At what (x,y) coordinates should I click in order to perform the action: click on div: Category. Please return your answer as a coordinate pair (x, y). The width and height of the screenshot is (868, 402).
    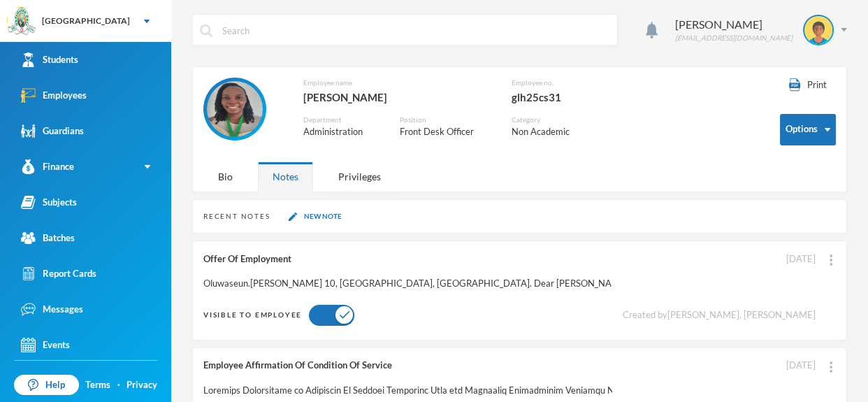
    Looking at the image, I should click on (548, 120).